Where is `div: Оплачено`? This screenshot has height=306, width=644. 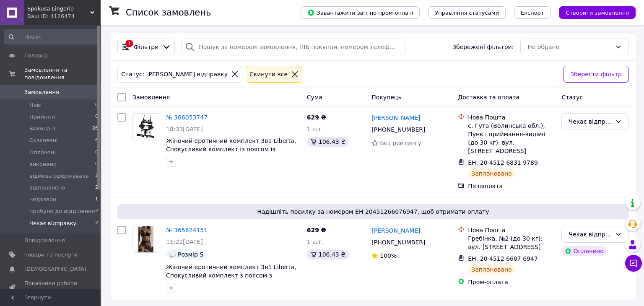 div: Оплачено is located at coordinates (584, 251).